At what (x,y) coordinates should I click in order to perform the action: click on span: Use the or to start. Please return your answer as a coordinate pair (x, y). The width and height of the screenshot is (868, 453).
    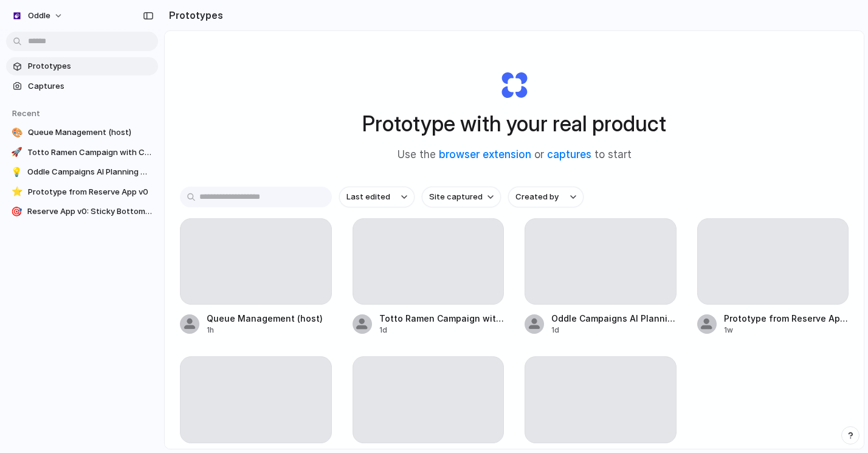
    Looking at the image, I should click on (514, 155).